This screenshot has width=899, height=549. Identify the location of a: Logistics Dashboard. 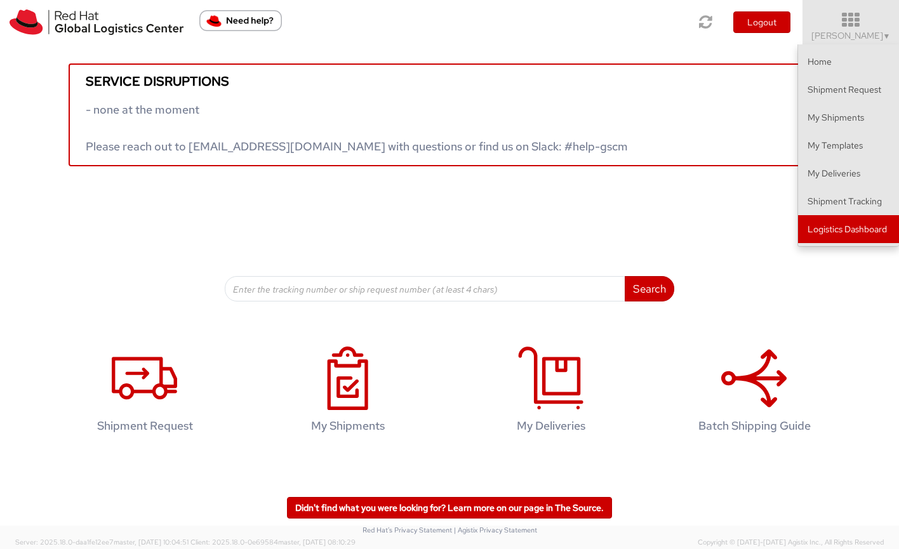
(848, 229).